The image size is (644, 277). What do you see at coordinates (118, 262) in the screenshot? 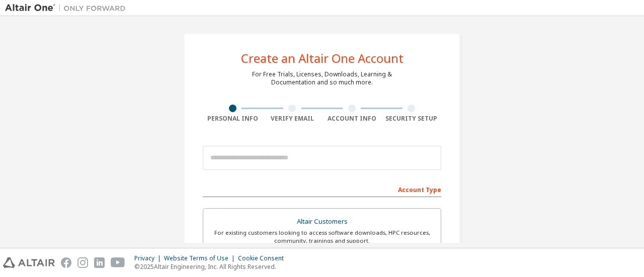
I see `img: youtube.svg` at bounding box center [118, 262].